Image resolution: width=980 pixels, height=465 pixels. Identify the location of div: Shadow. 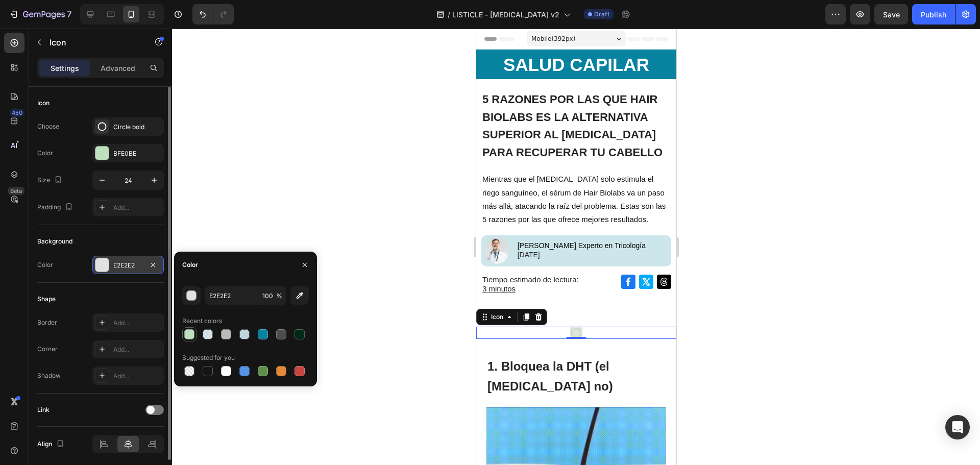
(49, 376).